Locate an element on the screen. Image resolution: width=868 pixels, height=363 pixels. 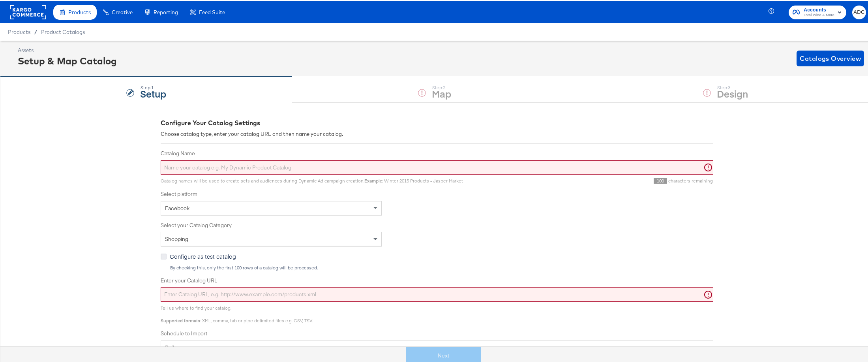
label: Select platform is located at coordinates (437, 193).